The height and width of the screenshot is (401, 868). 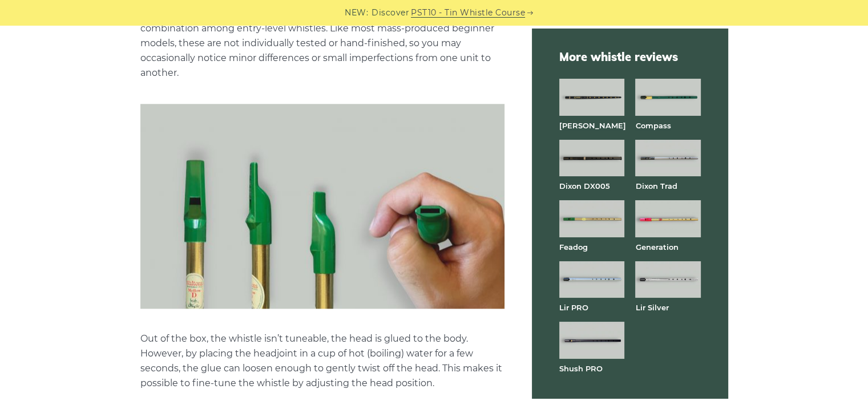 What do you see at coordinates (652, 308) in the screenshot?
I see `strong: Lir Silver` at bounding box center [652, 308].